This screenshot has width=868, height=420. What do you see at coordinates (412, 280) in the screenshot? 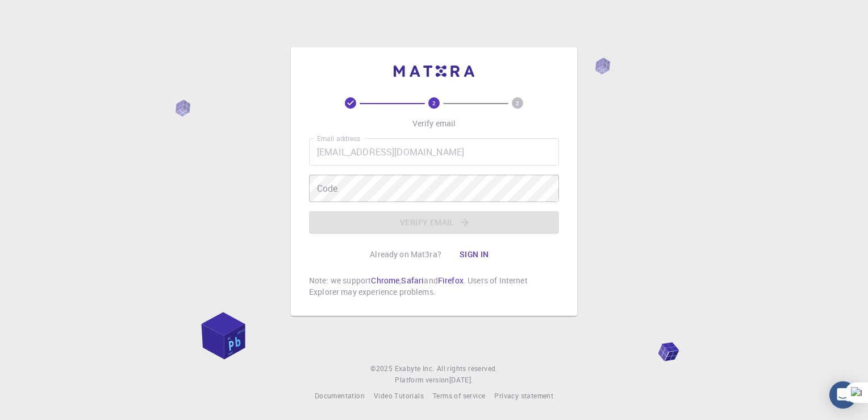
I see `a: Safari` at bounding box center [412, 280].